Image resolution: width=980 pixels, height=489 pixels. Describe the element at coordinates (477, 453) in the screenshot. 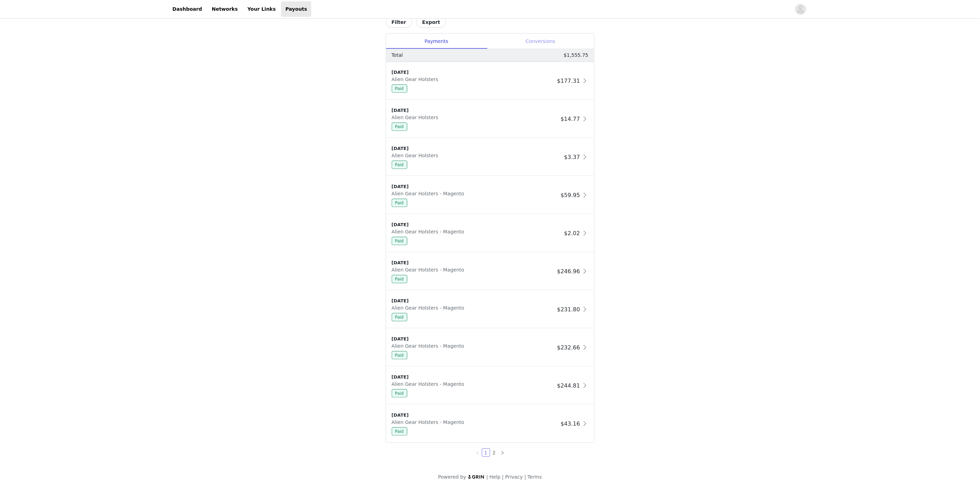

I see `li: Previous Page` at that location.